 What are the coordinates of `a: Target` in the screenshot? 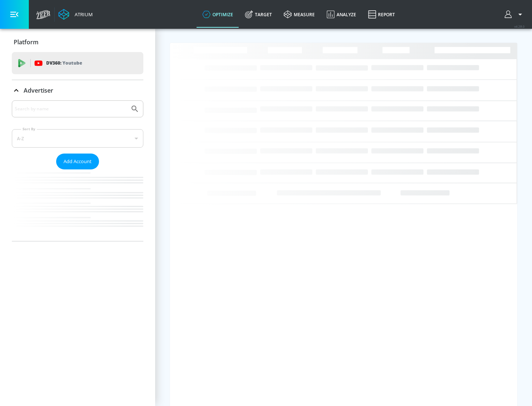 It's located at (258, 14).